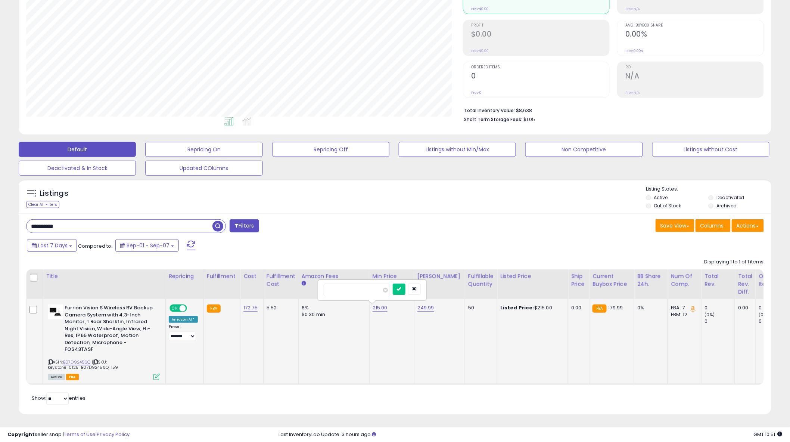 This screenshot has height=442, width=790. What do you see at coordinates (531, 308) in the screenshot?
I see `div: $215.00` at bounding box center [531, 308].